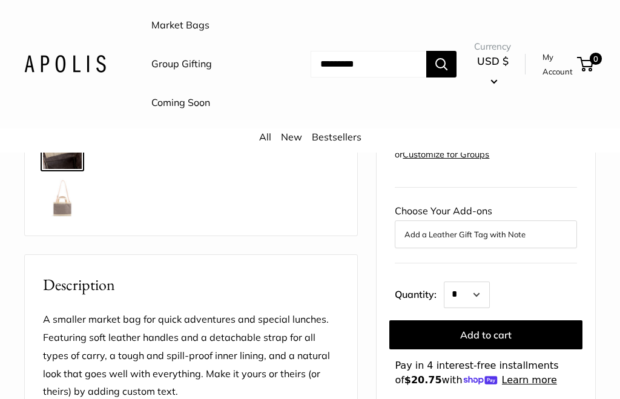  I want to click on a: My Account, so click(558, 64).